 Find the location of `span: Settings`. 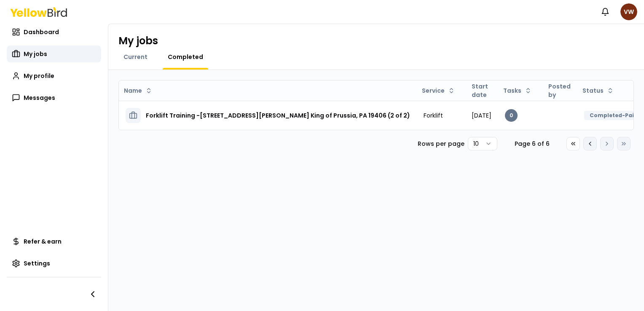

span: Settings is located at coordinates (37, 263).